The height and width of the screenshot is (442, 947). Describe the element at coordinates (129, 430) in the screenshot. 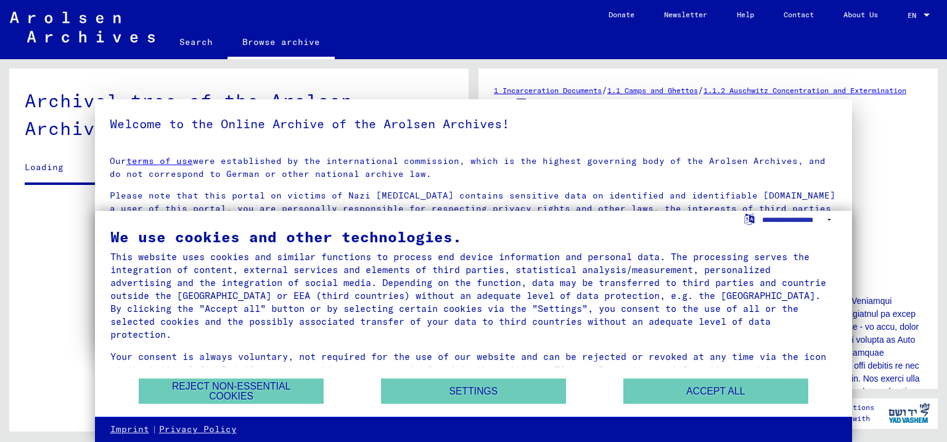

I see `a: Imprint` at that location.